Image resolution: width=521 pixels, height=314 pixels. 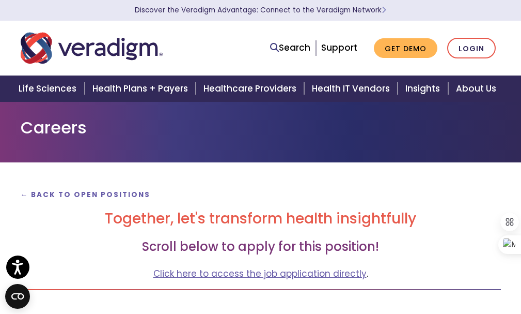 What do you see at coordinates (339, 48) in the screenshot?
I see `a: Support` at bounding box center [339, 48].